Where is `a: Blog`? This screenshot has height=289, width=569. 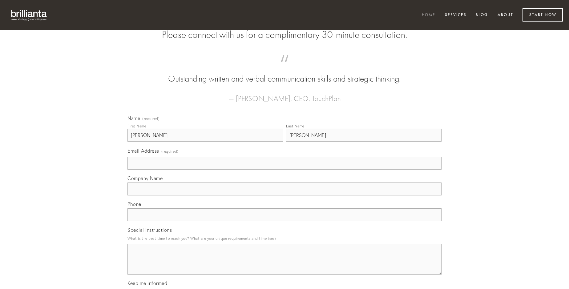
a: Blog is located at coordinates (482, 15).